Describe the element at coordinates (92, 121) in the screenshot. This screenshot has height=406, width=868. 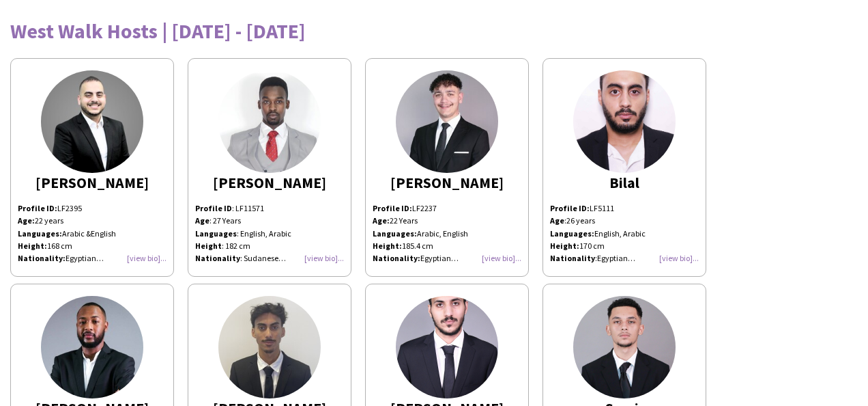
I see `img: thumb-6620e5d822dac.jpeg` at that location.